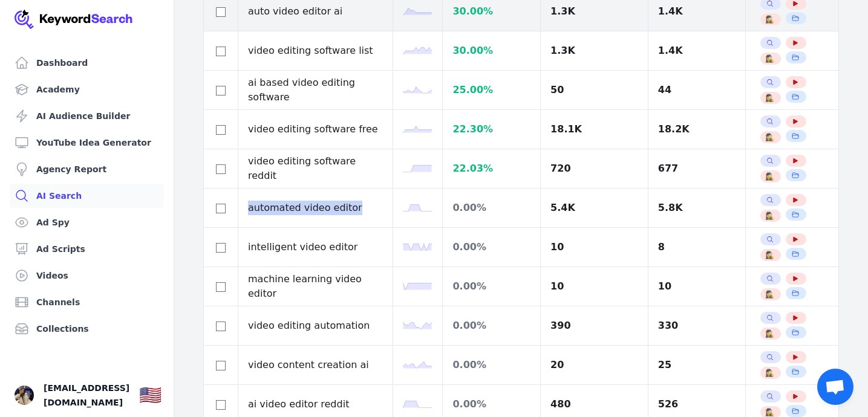 The image size is (868, 417). I want to click on img: Lea Natik, so click(24, 395).